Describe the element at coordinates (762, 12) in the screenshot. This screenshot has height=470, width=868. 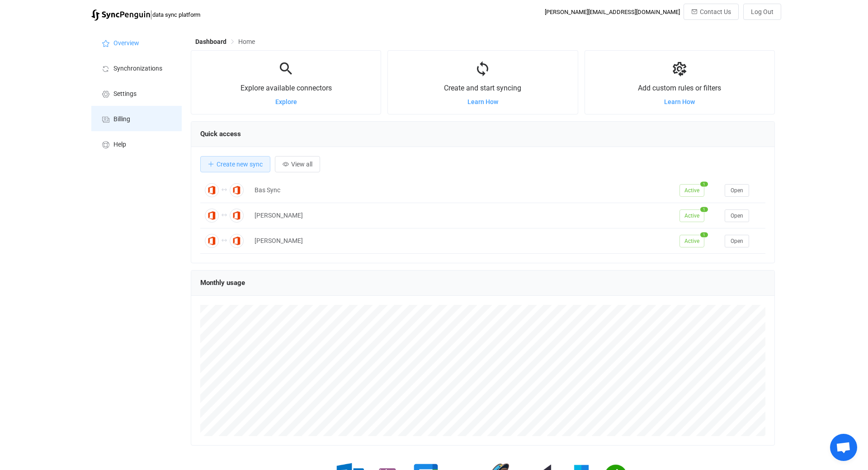
I see `span: Log Out` at that location.